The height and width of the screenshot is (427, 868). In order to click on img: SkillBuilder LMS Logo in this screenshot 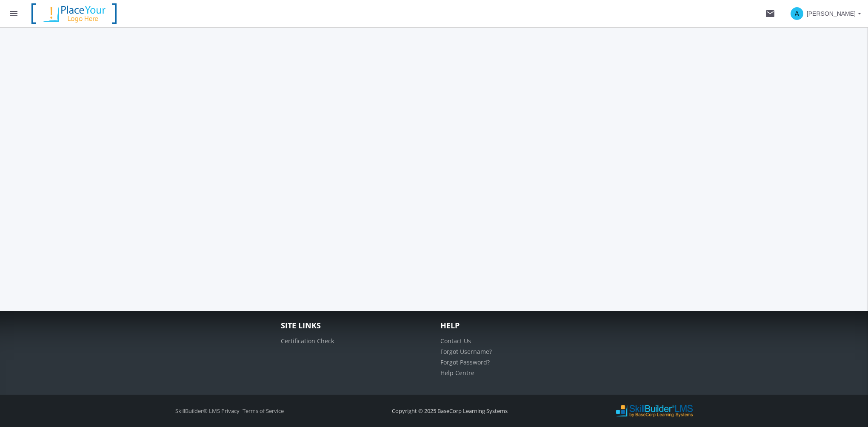, I will do `click(654, 411)`.